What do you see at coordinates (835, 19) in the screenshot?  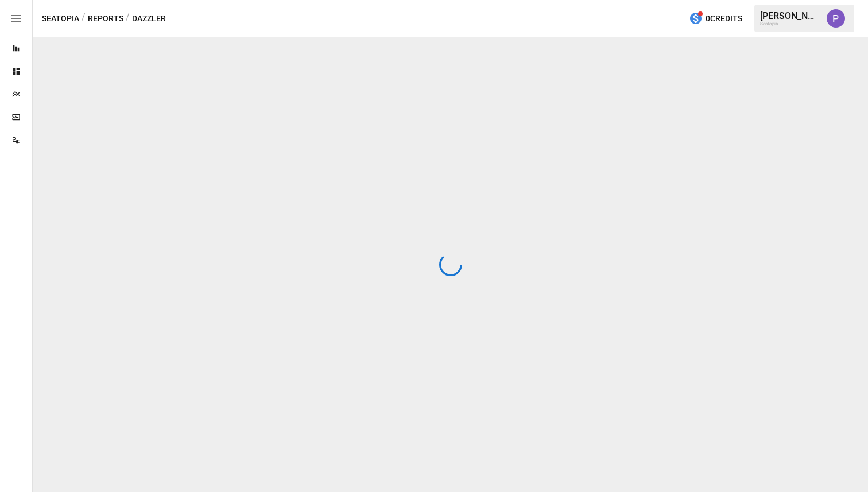 I see `div: Prateek Batra` at bounding box center [835, 19].